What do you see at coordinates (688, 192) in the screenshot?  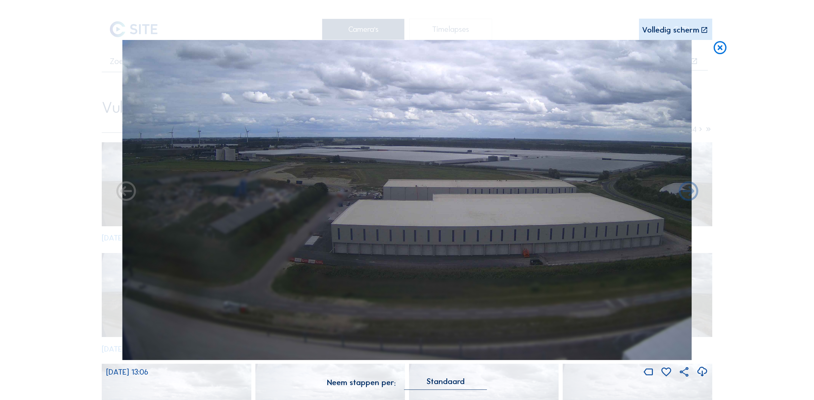 I see `i: Back` at bounding box center [688, 192].